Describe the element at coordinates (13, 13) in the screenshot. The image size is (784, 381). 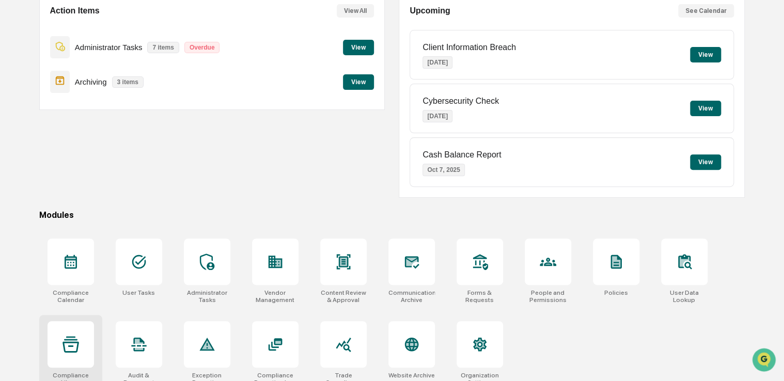
I see `img: f2157a4c-a0d3-4daa-907e-bb6f0de503a5-1751232295721` at that location.